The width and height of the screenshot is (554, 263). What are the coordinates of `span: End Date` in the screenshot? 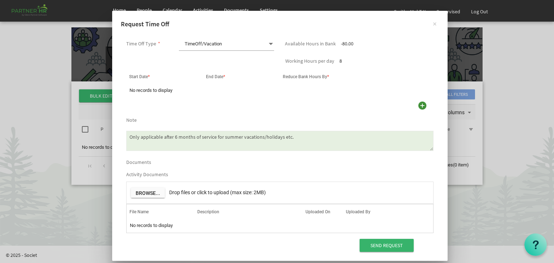 It's located at (215, 77).